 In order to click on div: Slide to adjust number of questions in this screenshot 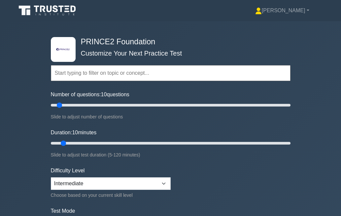, I will do `click(171, 117)`.